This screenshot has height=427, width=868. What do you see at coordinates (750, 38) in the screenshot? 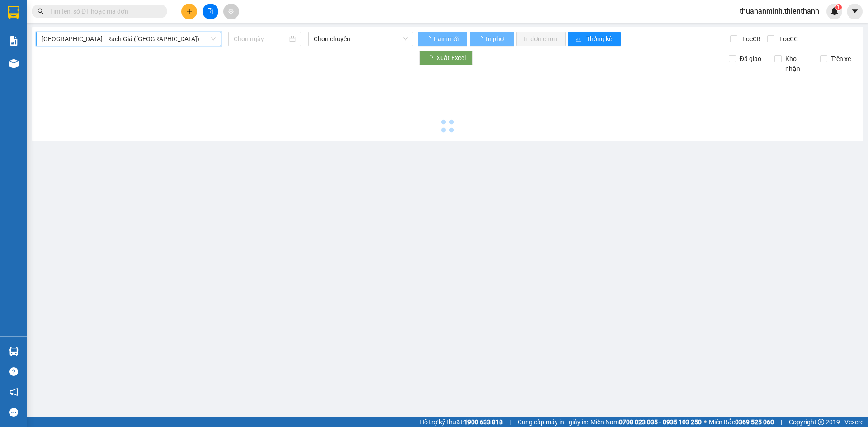
I see `span: Lọc CR` at bounding box center [750, 38].